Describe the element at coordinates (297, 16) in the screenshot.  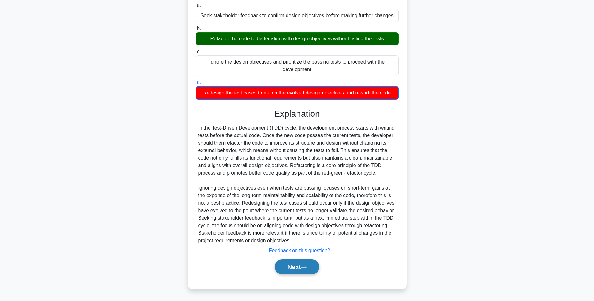
I see `div: Seek stakeholder feedback to confirm design objectives before making further changes` at that location.